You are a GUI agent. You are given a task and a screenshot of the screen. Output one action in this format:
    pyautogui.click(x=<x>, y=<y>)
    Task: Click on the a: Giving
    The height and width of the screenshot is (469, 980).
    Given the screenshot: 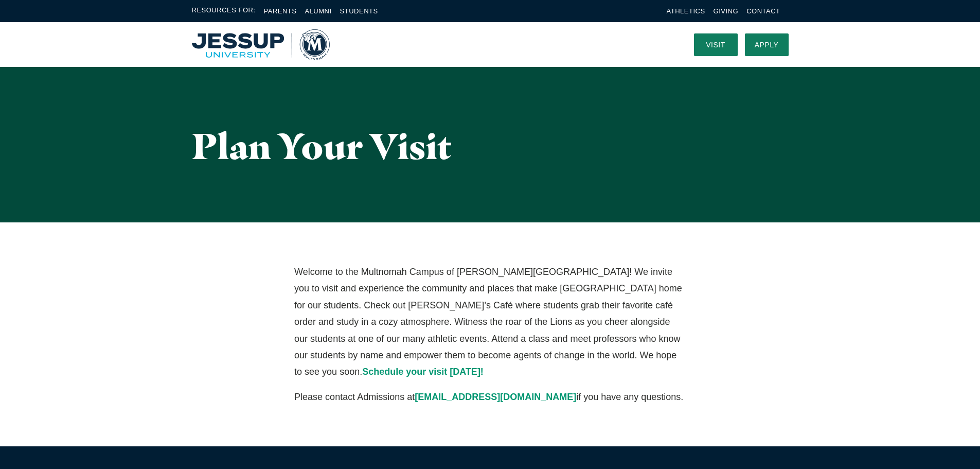 What is the action you would take?
    pyautogui.click(x=726, y=11)
    